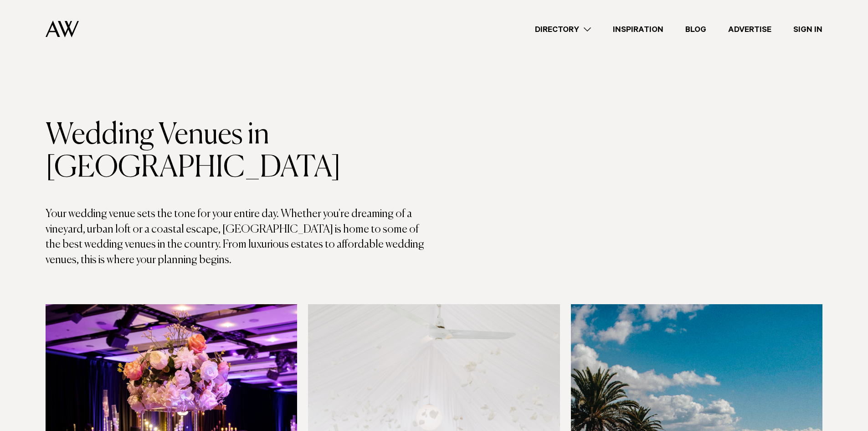 The width and height of the screenshot is (868, 431). I want to click on p: Your wedding venue sets the tone for your entire day. Whether you're dreaming of a vineyard, urba..., so click(239, 237).